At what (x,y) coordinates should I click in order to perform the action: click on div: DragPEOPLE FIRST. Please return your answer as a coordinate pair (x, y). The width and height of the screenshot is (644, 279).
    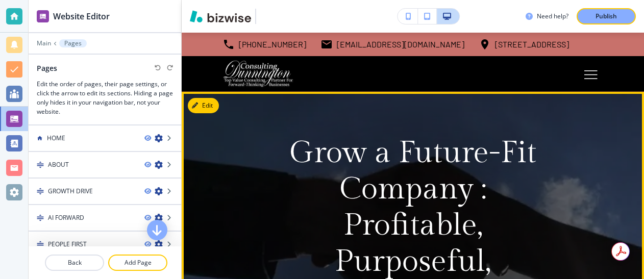
    Looking at the image, I should click on (104, 244).